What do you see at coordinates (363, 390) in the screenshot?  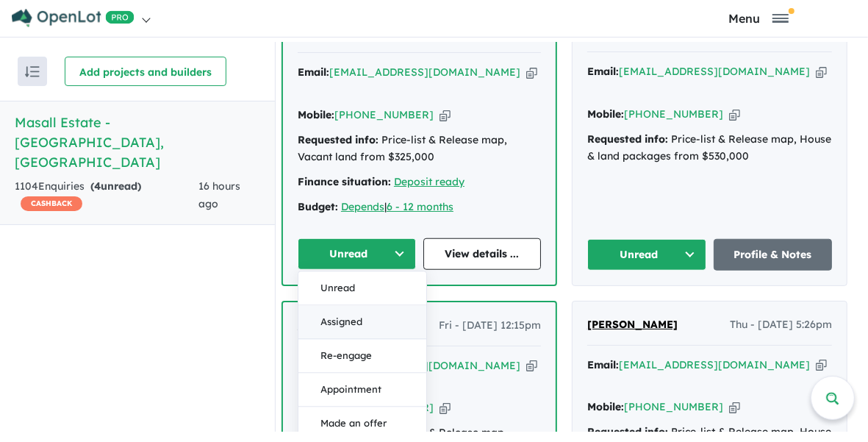 I see `button: Appointment` at bounding box center [363, 390].